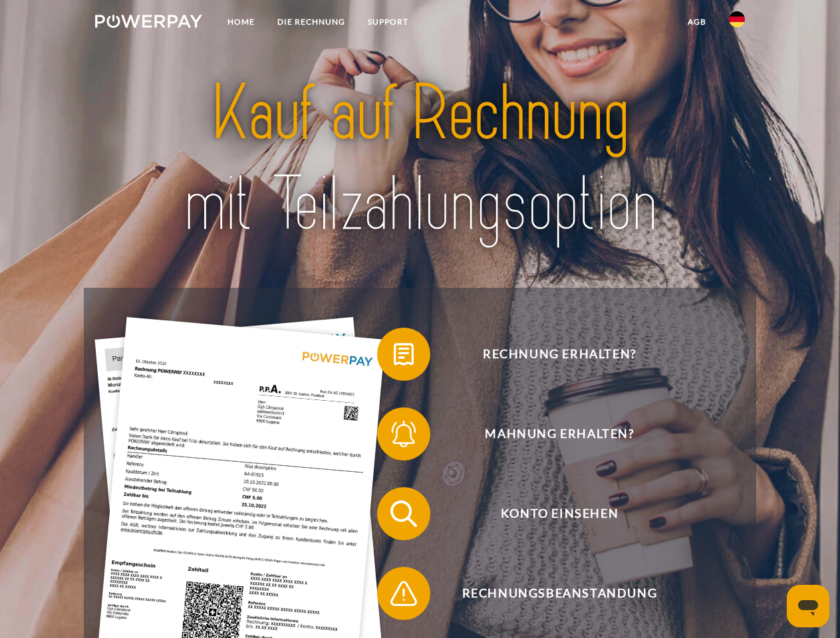  What do you see at coordinates (559, 594) in the screenshot?
I see `span: Rechnungsbeanstandung` at bounding box center [559, 594].